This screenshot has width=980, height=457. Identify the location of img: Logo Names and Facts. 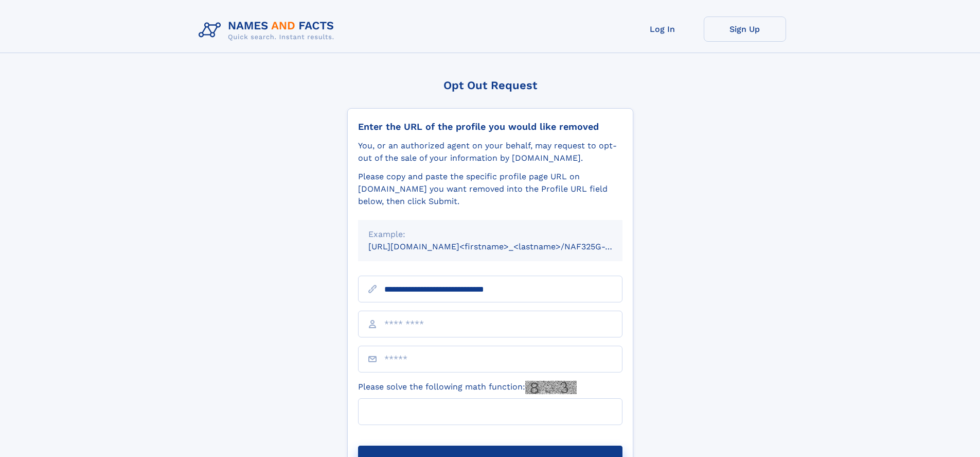
(268, 31).